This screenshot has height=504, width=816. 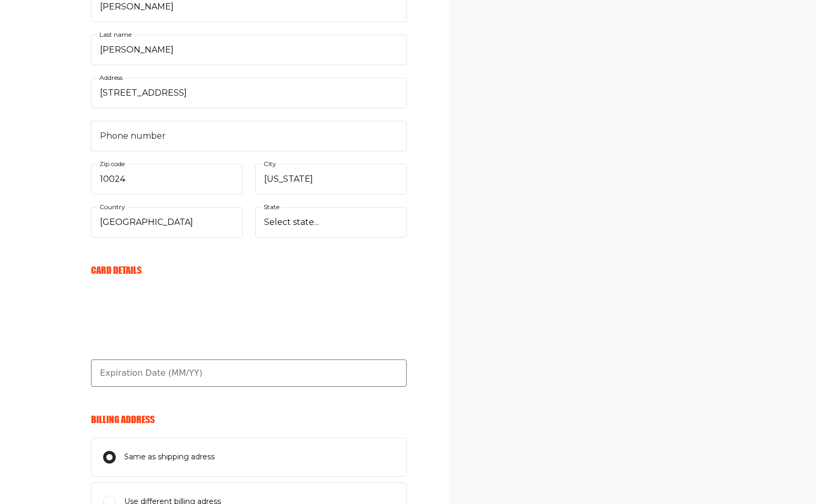 I want to click on label: Country, so click(x=112, y=207).